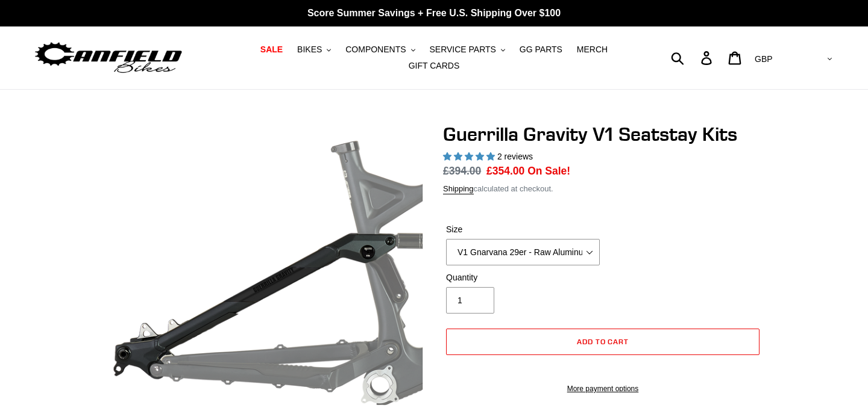 This screenshot has width=868, height=408. Describe the element at coordinates (602, 135) in the screenshot. I see `h1: Guerrilla Gravity V1 Seatstay Kits` at that location.